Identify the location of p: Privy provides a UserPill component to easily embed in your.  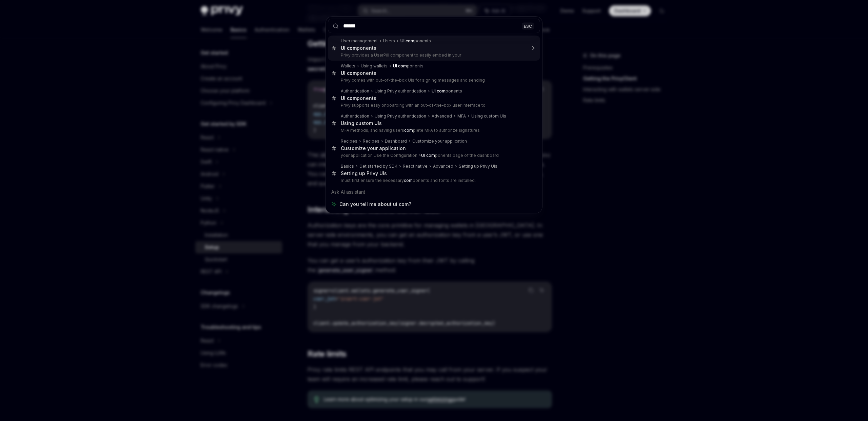
(433, 55).